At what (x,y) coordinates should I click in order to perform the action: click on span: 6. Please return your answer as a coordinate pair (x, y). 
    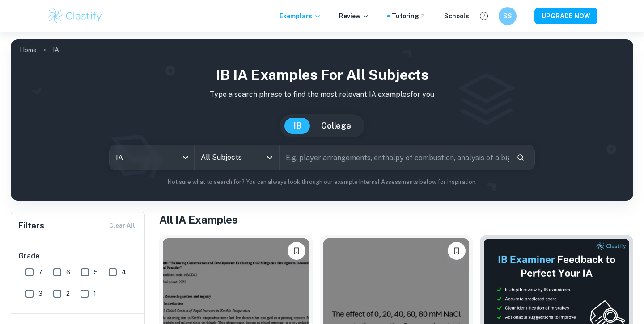
    Looking at the image, I should click on (68, 272).